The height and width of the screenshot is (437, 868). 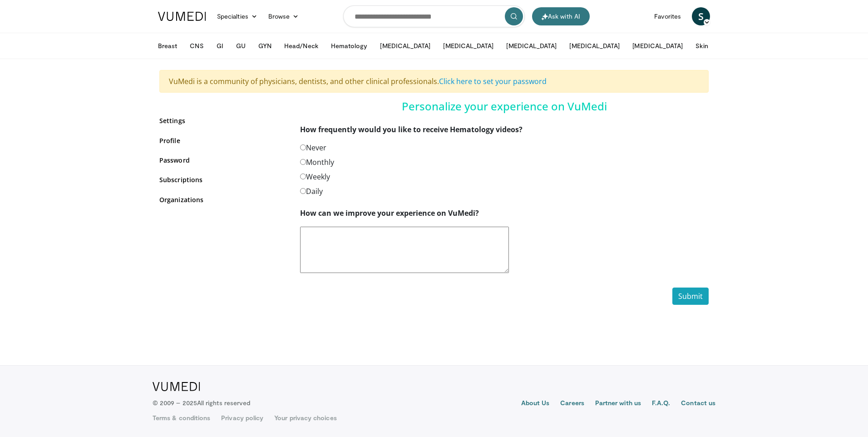 I want to click on button: GYN, so click(x=265, y=46).